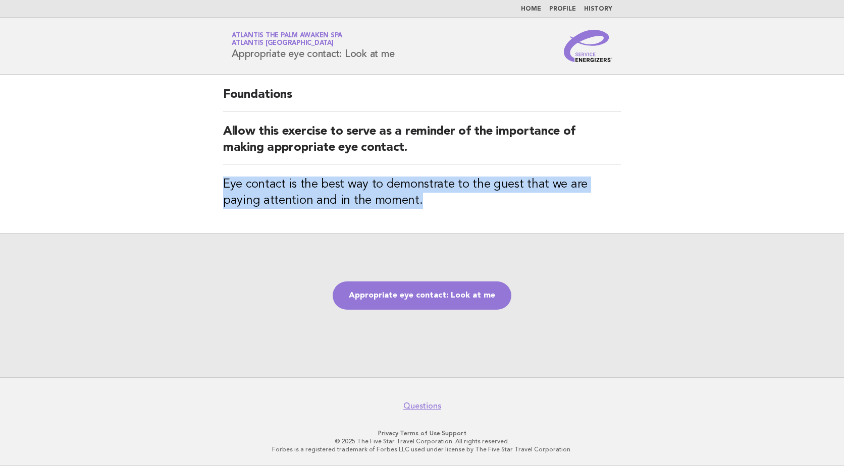 This screenshot has width=844, height=466. Describe the element at coordinates (562, 9) in the screenshot. I see `a: Profile` at that location.